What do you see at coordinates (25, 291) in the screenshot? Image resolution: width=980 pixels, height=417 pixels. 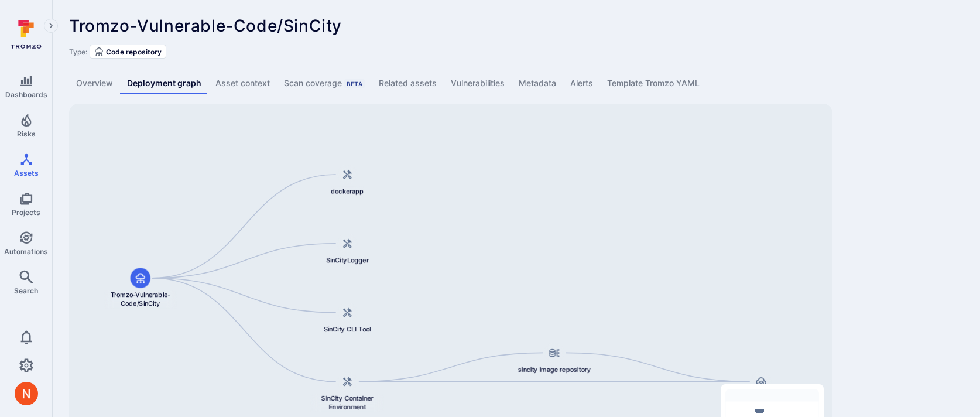 I see `span: Search` at bounding box center [25, 291].